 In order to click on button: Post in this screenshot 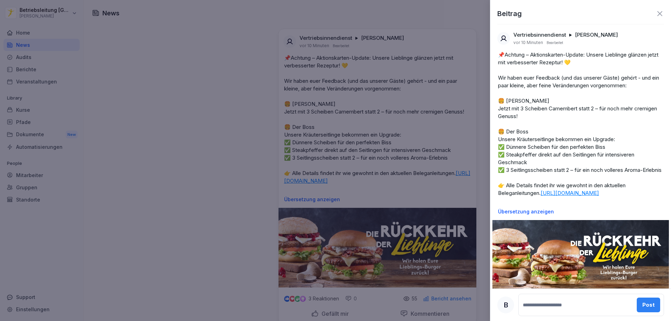, I will do `click(649, 305)`.